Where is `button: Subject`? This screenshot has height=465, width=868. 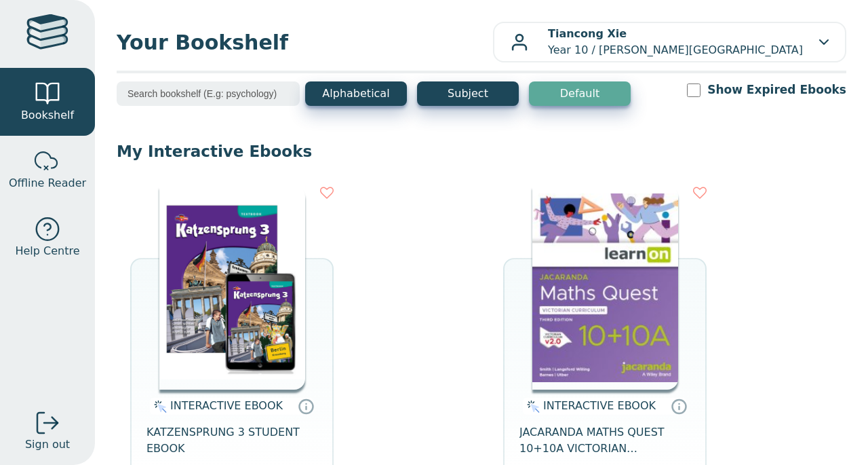
button: Subject is located at coordinates (468, 93).